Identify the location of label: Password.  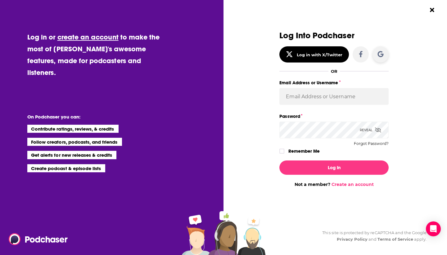
(334, 116).